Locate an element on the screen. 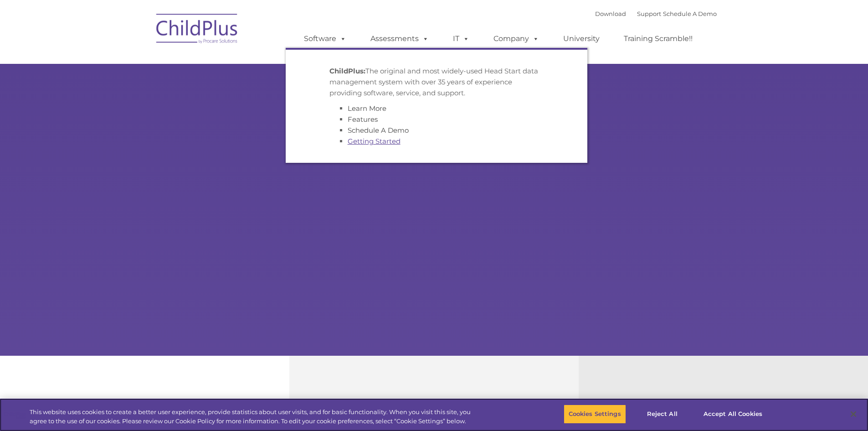 Image resolution: width=868 pixels, height=431 pixels. button: Cookies Settings is located at coordinates (594, 414).